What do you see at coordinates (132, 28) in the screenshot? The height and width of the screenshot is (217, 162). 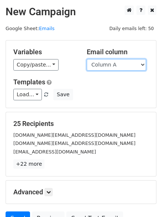 I see `a: Daily emails left: 50` at bounding box center [132, 28].